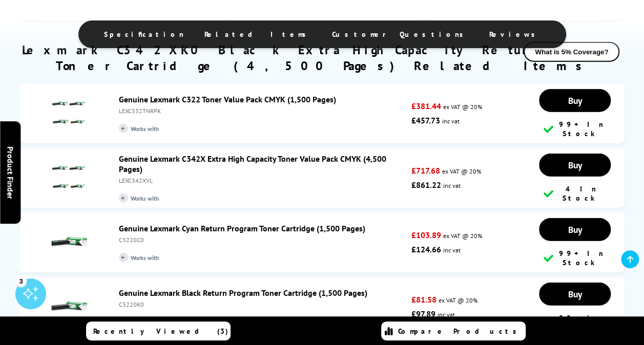 This screenshot has height=345, width=644. Describe the element at coordinates (262, 240) in the screenshot. I see `div: C3220C0` at that location.